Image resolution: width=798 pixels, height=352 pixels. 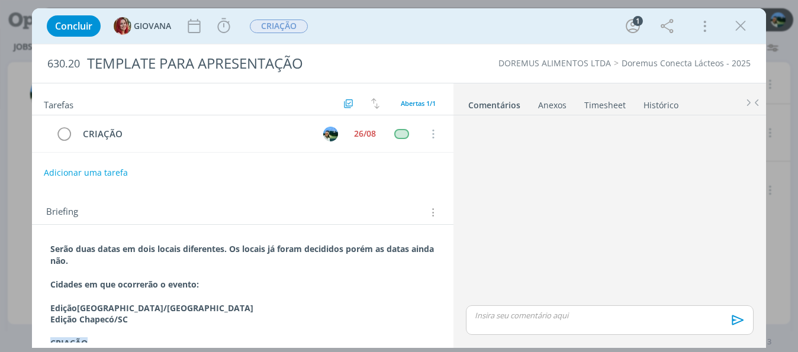 What do you see at coordinates (69, 343) in the screenshot?
I see `strong: CRIAÇÃO` at bounding box center [69, 343].